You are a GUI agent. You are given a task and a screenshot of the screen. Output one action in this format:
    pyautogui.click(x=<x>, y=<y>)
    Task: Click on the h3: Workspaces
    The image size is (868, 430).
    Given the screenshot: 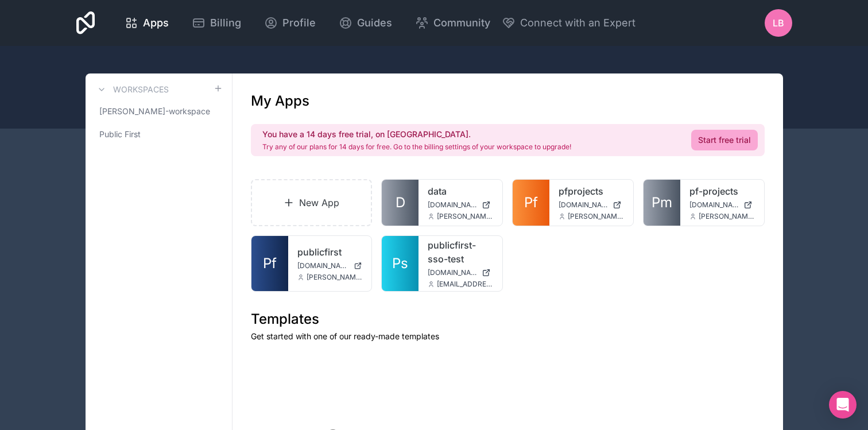 What is the action you would take?
    pyautogui.click(x=141, y=90)
    